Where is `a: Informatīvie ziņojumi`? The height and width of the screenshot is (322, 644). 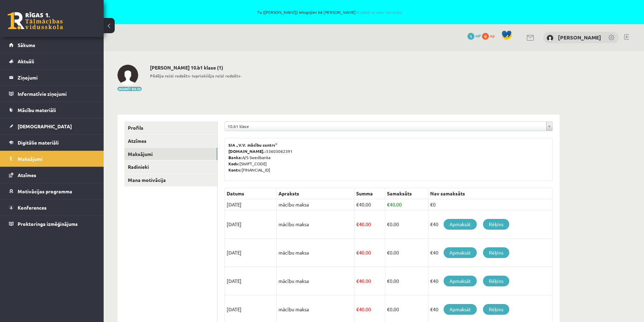 a: Informatīvie ziņojumi is located at coordinates (51, 93).